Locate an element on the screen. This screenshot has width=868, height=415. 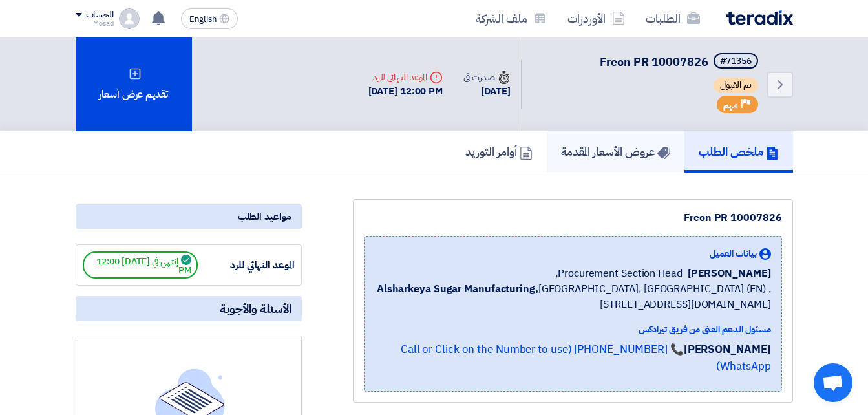
h5: Freon PR 10007826 is located at coordinates (680, 62).